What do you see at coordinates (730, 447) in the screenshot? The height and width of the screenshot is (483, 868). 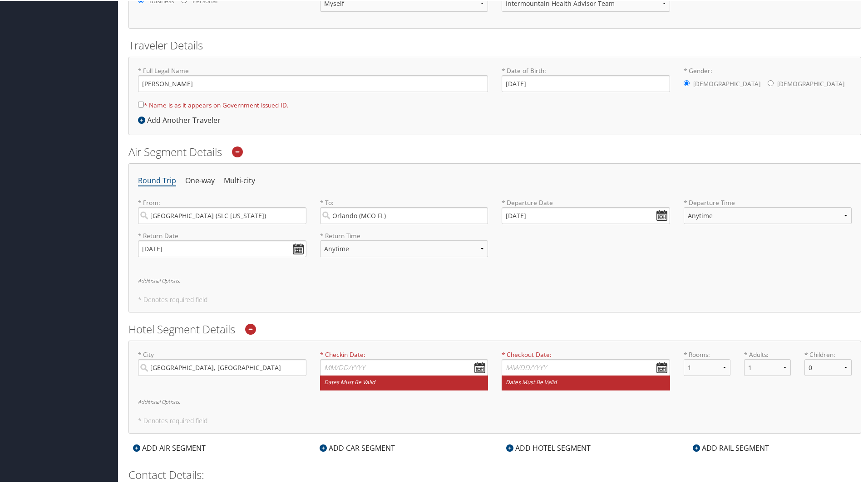 I see `div: ADD RAIL SEGMENT` at bounding box center [730, 447].